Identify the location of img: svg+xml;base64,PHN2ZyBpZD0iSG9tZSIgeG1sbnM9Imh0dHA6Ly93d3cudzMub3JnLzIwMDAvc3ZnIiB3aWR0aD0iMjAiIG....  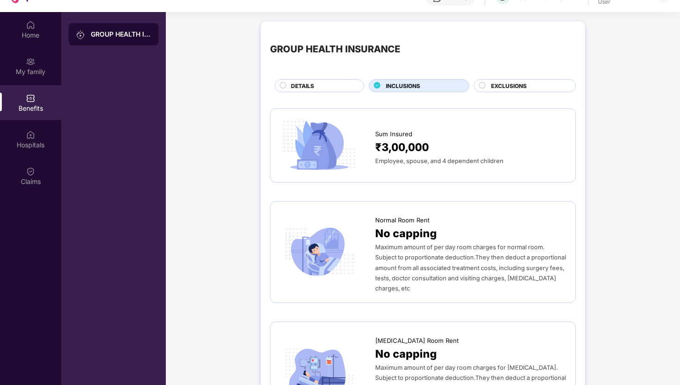
(31, 25).